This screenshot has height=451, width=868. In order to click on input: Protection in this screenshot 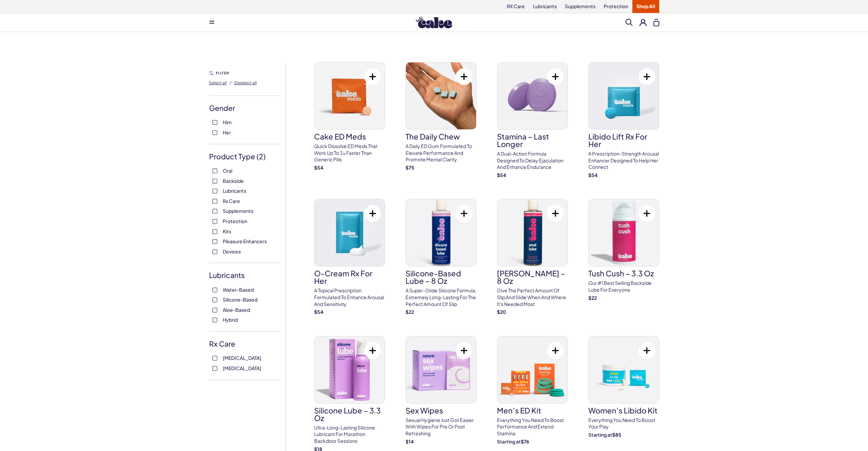, I will do `click(215, 221)`.